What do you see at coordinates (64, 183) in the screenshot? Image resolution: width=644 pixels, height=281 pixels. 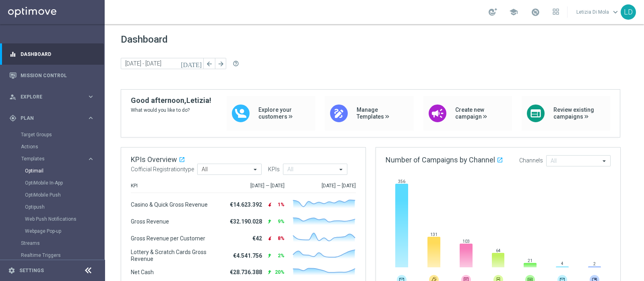 I see `div: OptiMobile In-App` at bounding box center [64, 183].